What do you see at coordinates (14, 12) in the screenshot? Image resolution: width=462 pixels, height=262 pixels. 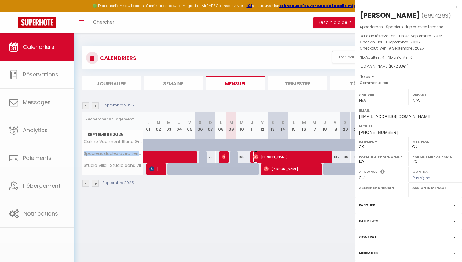 I see `button: Ouvrir le widget de chat LiveChat` at bounding box center [14, 12].